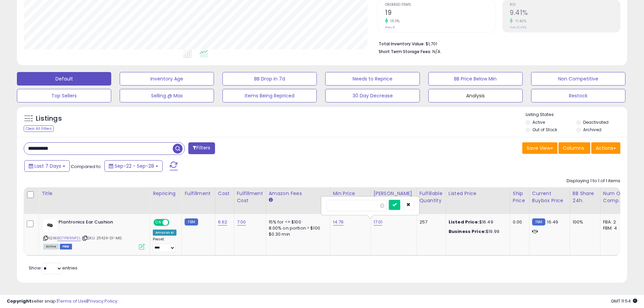  What do you see at coordinates (592, 130) in the screenshot?
I see `label: Archived` at bounding box center [592, 130].